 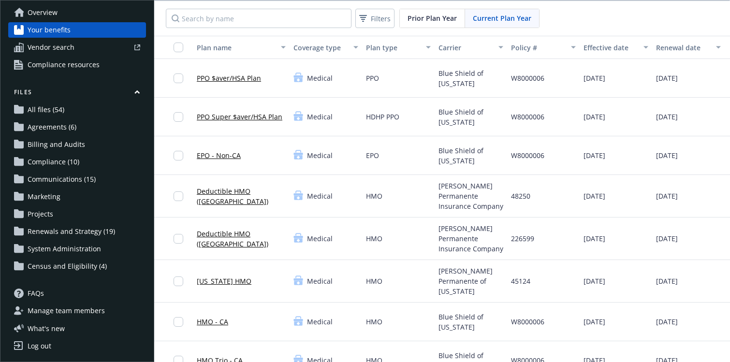 I want to click on a: Compliance resources, so click(x=77, y=65).